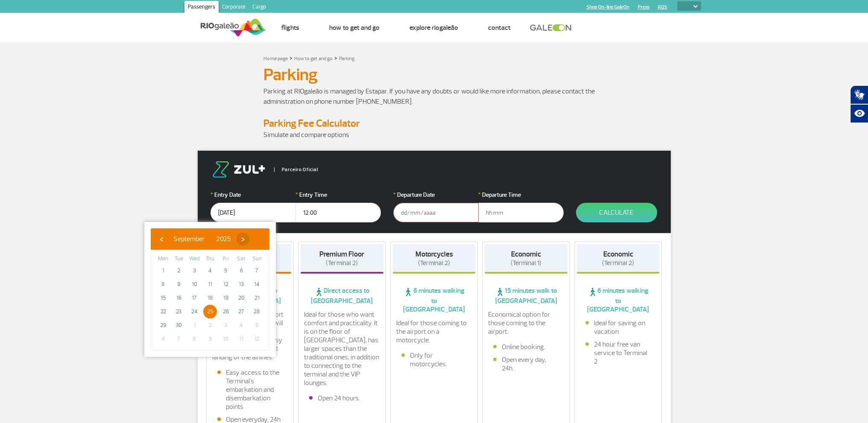 This screenshot has width=868, height=423. I want to click on li: 24 hour free van service to Terminal 2, so click(618, 353).